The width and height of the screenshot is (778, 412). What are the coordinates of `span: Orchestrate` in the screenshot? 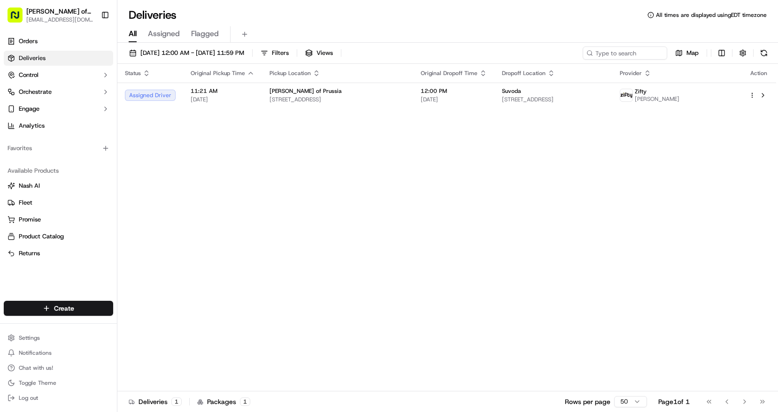 It's located at (35, 92).